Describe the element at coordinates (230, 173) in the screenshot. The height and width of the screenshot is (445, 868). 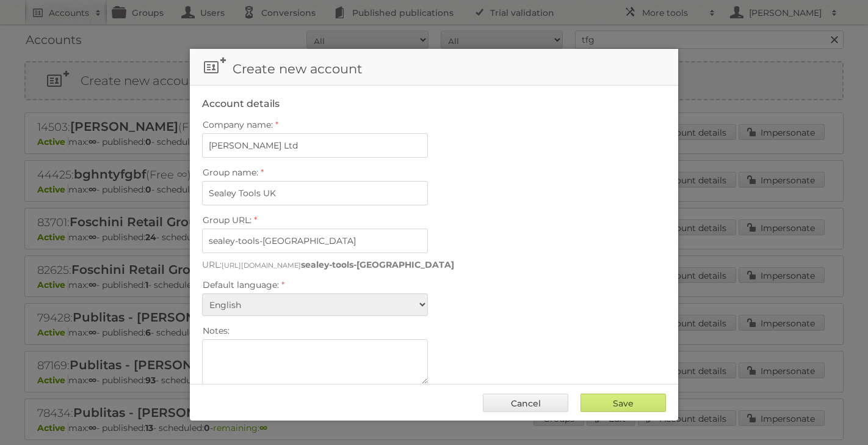
I see `span: Group name:` at that location.